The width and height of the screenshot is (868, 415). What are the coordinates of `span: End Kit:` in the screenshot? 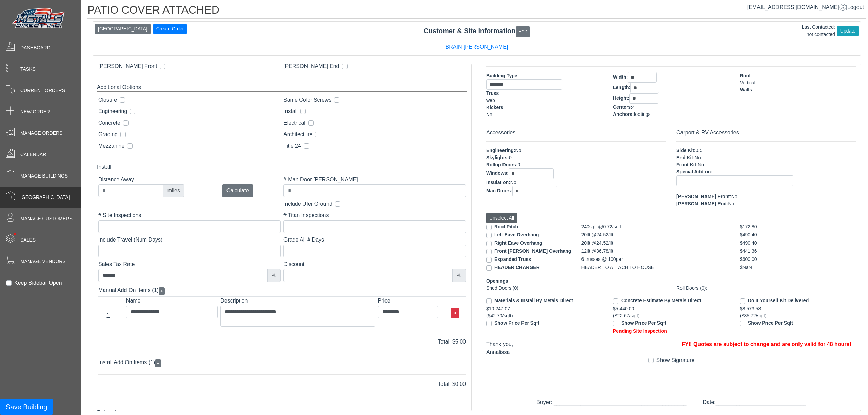 It's located at (686, 157).